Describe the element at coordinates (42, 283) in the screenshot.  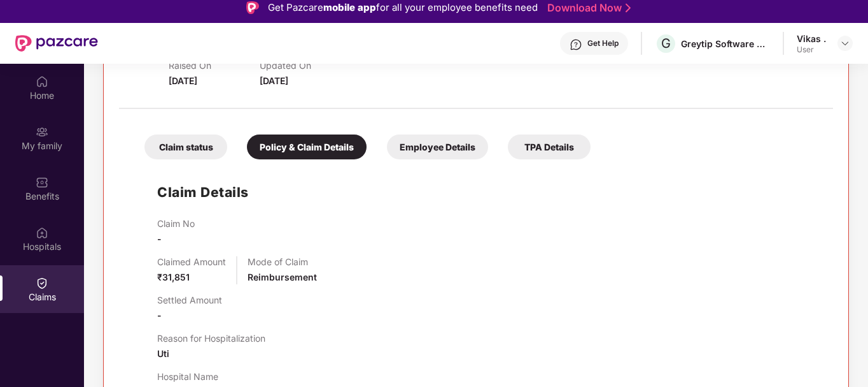
I see `img: svg+xml;base64,PHN2ZyBpZD0iQ2xhaW0iIHhtbG5zPSJodHRwOi8vd3d3LnczLm9yZy8yMDAwL3N2ZyIgd2lkdGg9IjIwIi...` at that location.